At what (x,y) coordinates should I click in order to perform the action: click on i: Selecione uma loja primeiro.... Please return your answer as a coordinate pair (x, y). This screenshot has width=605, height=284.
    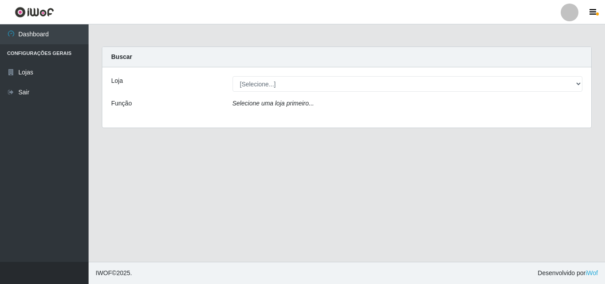
    Looking at the image, I should click on (273, 103).